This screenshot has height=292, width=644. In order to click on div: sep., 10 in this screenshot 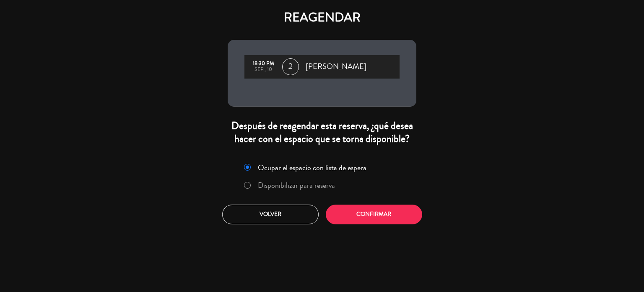, I will do `click(263, 70)`.